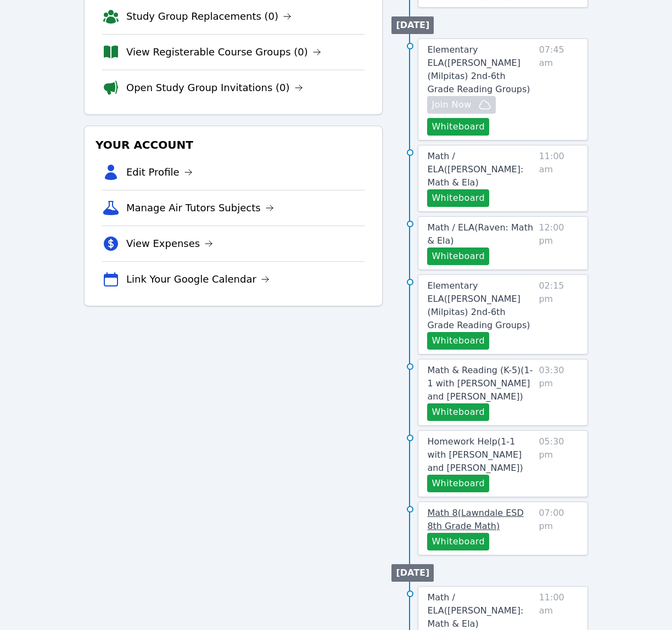  I want to click on span: 11:00 am, so click(559, 178).